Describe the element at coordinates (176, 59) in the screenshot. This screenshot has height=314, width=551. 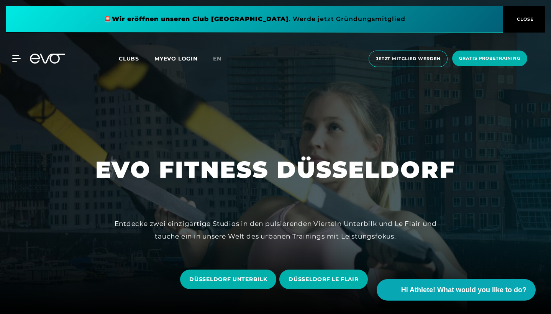
I see `a: MYEVO LOGIN` at that location.